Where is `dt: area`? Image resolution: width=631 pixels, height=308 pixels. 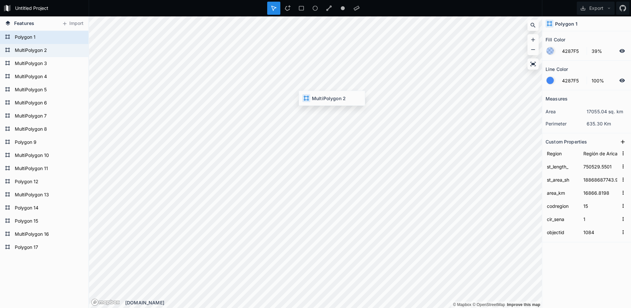 dt: area is located at coordinates (566, 111).